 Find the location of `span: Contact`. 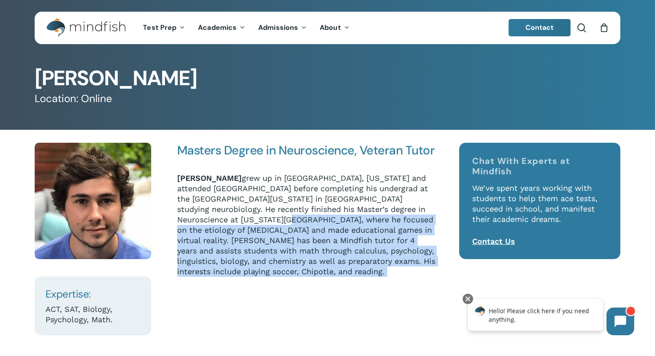

span: Contact is located at coordinates (540, 27).